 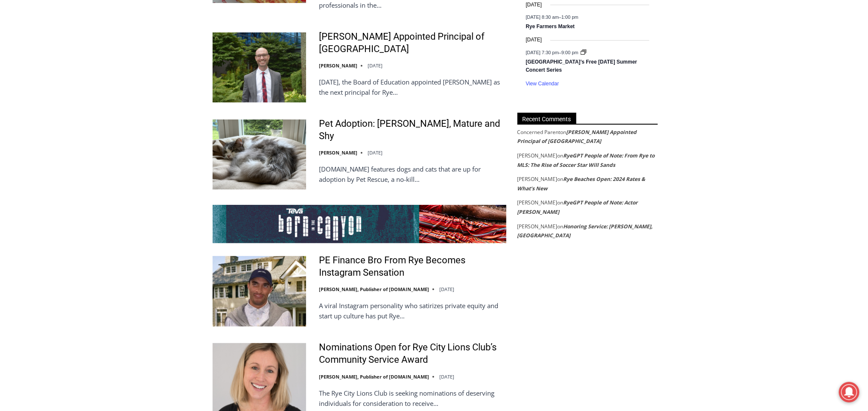 I want to click on a: PE Finance Bro From Rye Becomes Instagram Sensation, so click(x=412, y=266).